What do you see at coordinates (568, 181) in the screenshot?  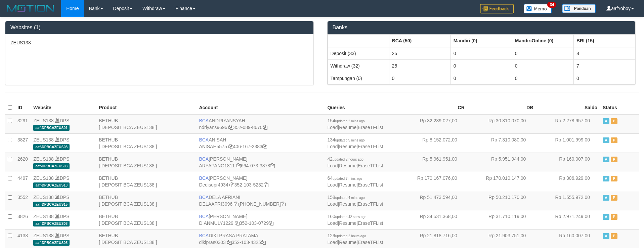 I see `td: Rp 306.929,00` at bounding box center [568, 181].